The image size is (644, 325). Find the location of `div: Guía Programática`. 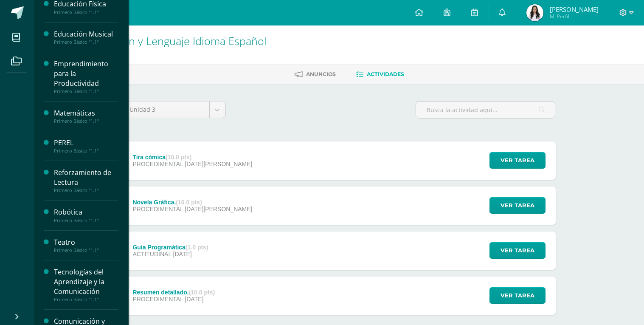

div: Guía Programática is located at coordinates (170, 247).